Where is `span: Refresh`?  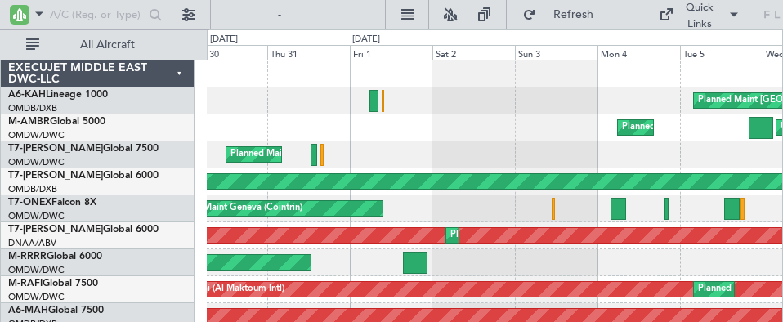
span: Refresh is located at coordinates (574, 15).